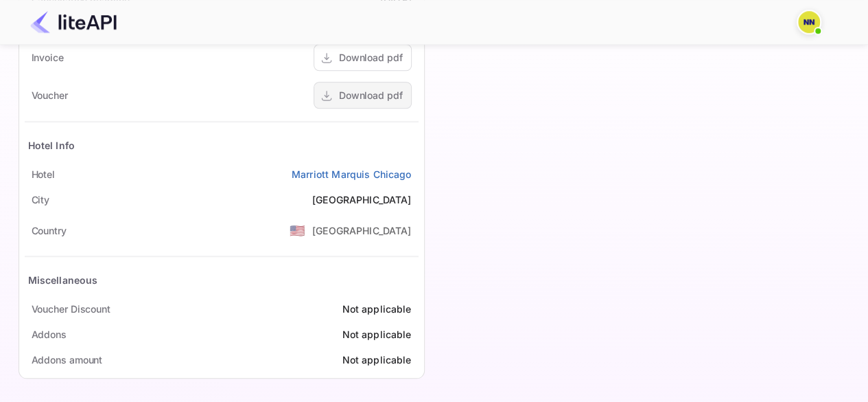 Image resolution: width=868 pixels, height=402 pixels. Describe the element at coordinates (49, 334) in the screenshot. I see `div: Addons` at that location.